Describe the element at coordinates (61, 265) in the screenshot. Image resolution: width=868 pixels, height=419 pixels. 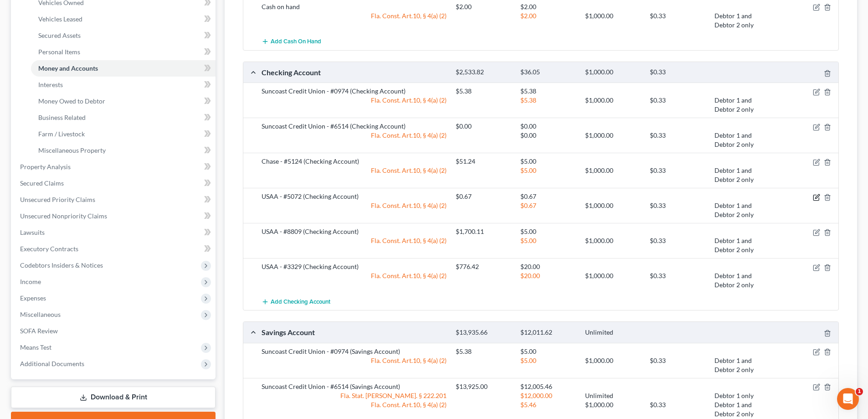
I see `span: Codebtors Insiders & Notices` at that location.